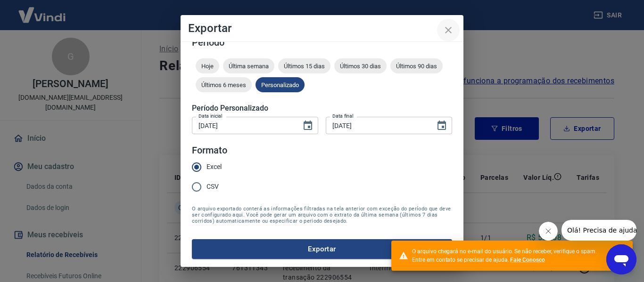  I want to click on a: Fale Conosco, so click(528, 260).